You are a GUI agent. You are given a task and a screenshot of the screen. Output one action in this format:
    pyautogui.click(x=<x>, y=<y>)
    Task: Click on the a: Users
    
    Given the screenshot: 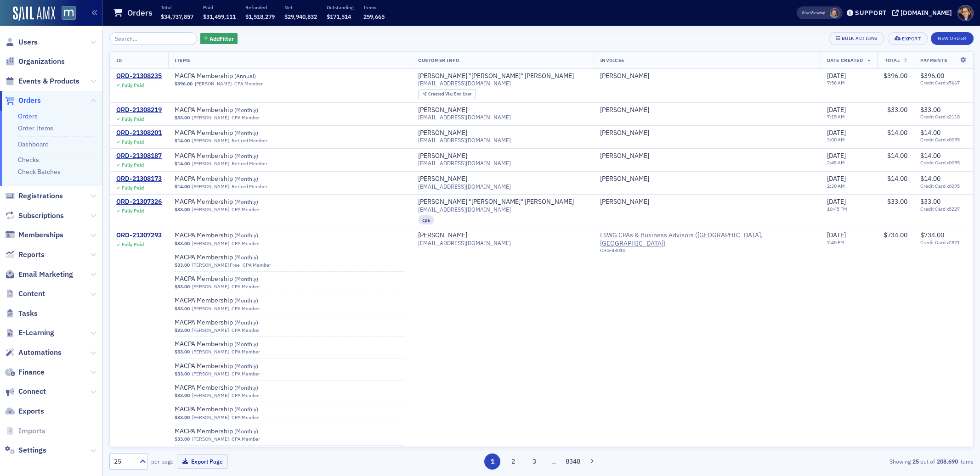 What is the action you would take?
    pyautogui.click(x=21, y=42)
    